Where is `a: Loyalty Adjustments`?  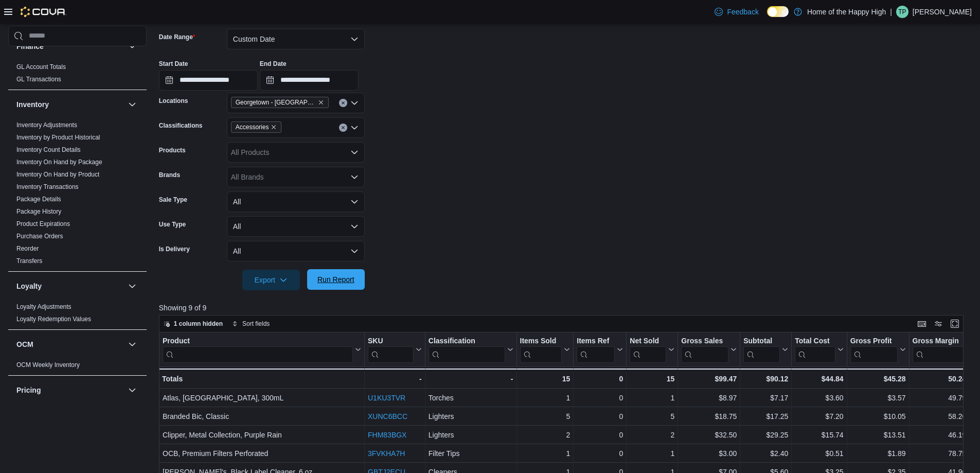 a: Loyalty Adjustments is located at coordinates (43, 306).